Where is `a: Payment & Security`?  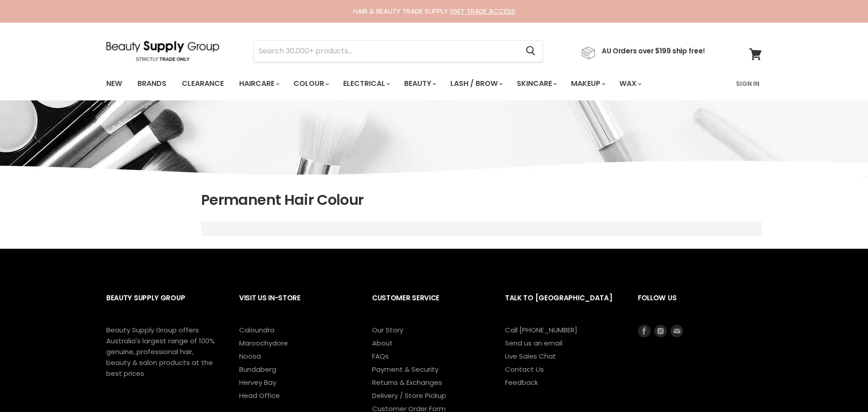
a: Payment & Security is located at coordinates (405, 369).